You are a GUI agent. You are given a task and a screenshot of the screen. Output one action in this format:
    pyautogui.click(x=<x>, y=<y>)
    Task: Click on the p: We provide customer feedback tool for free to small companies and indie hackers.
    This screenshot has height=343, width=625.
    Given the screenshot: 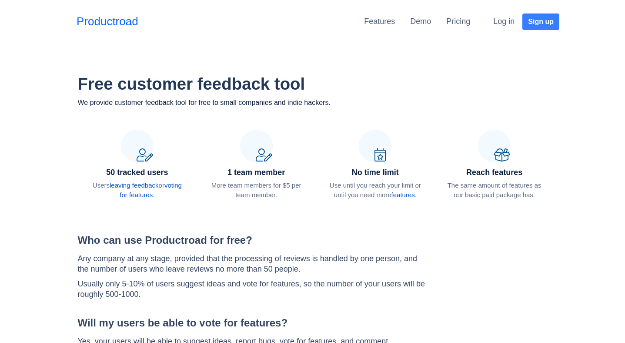 What is the action you would take?
    pyautogui.click(x=316, y=103)
    